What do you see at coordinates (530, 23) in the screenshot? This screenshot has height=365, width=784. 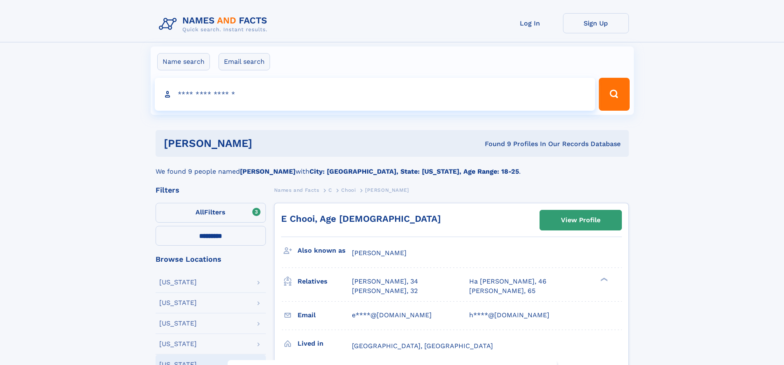 I see `a: Log In` at bounding box center [530, 23].